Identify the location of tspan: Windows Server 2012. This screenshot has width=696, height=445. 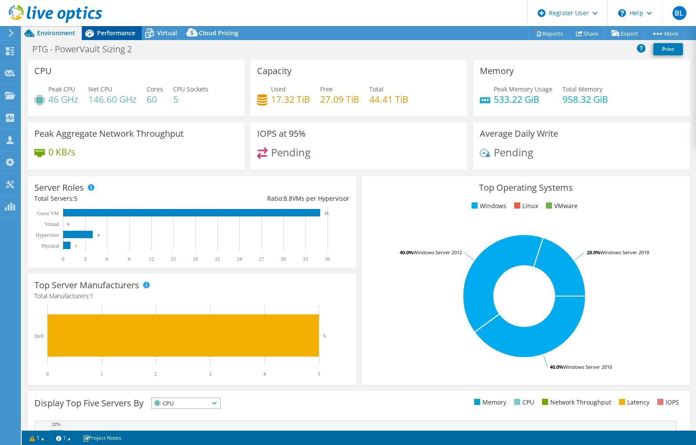
(438, 252).